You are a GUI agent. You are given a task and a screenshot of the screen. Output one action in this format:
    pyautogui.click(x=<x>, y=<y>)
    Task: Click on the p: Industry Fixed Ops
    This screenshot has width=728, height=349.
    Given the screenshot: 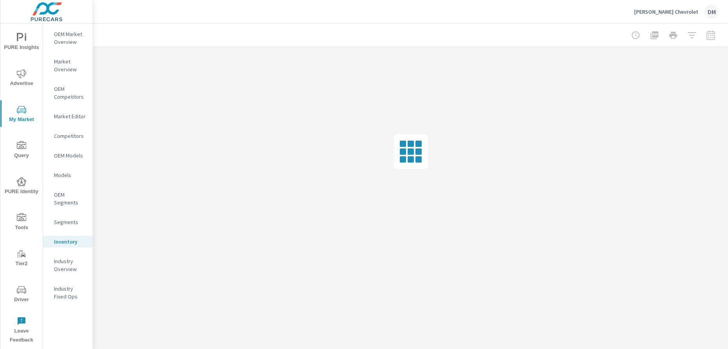 What is the action you would take?
    pyautogui.click(x=70, y=292)
    